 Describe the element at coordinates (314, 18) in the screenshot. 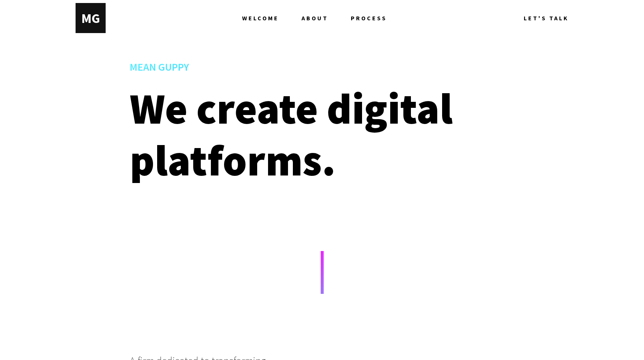

I see `span: ABOUT` at that location.